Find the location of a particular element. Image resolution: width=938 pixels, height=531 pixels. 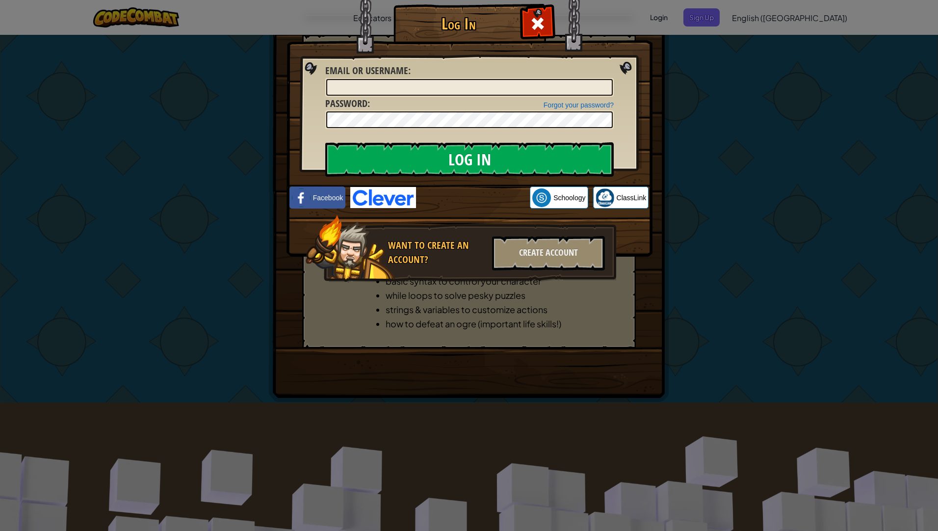

span: ClassLink is located at coordinates (631, 198).